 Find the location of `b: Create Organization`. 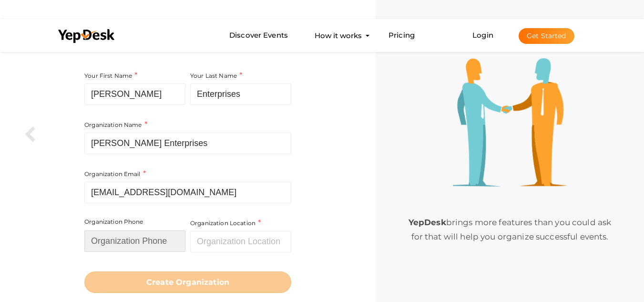

b: Create Organization is located at coordinates (188, 282).